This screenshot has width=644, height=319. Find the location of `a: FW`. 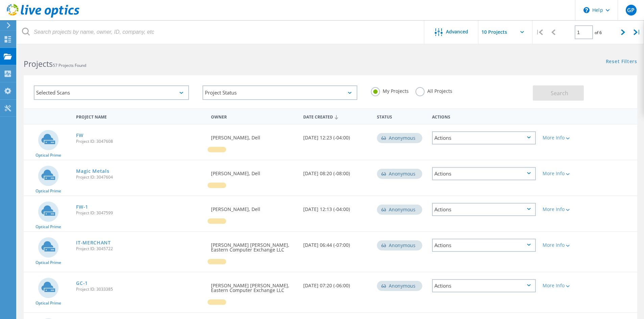

a: FW is located at coordinates (80, 135).